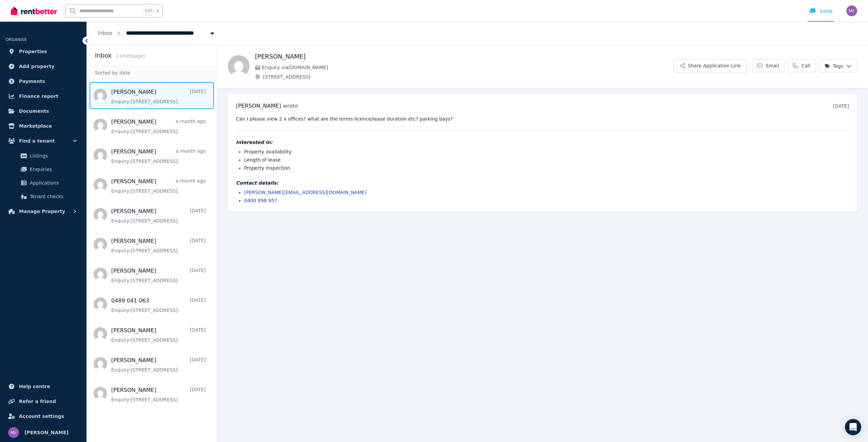 The image size is (868, 442). What do you see at coordinates (157, 34) in the screenshot?
I see `nav: Breadcrumb` at bounding box center [157, 34].